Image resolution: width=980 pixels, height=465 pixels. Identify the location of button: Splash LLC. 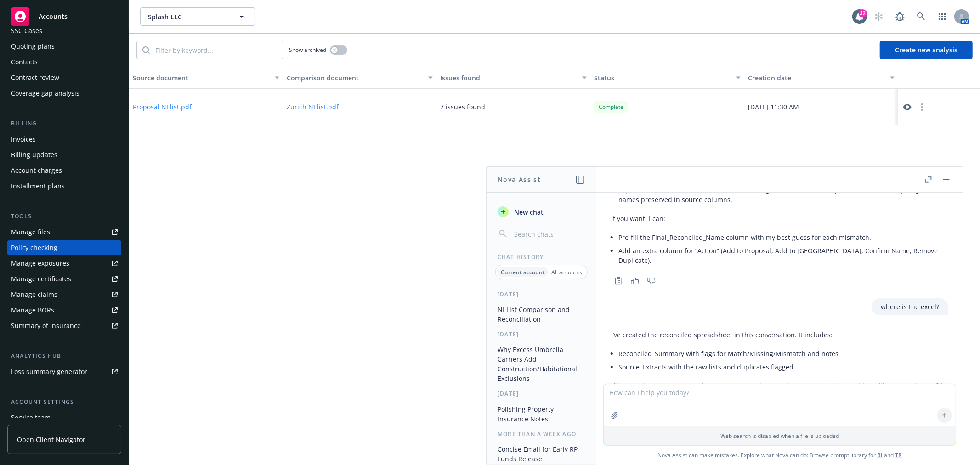
(197, 16).